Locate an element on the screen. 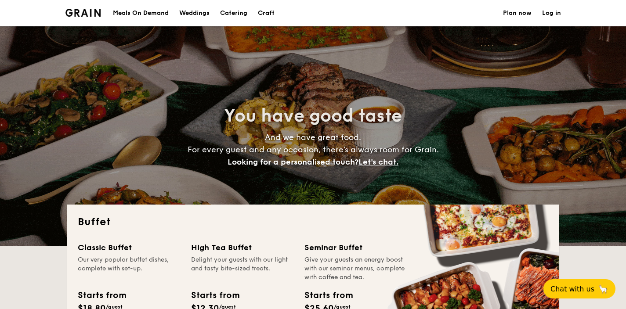 Image resolution: width=626 pixels, height=309 pixels. span: And we have great food. For every guest and any occasion, there’s always room for Grain. is located at coordinates (313, 150).